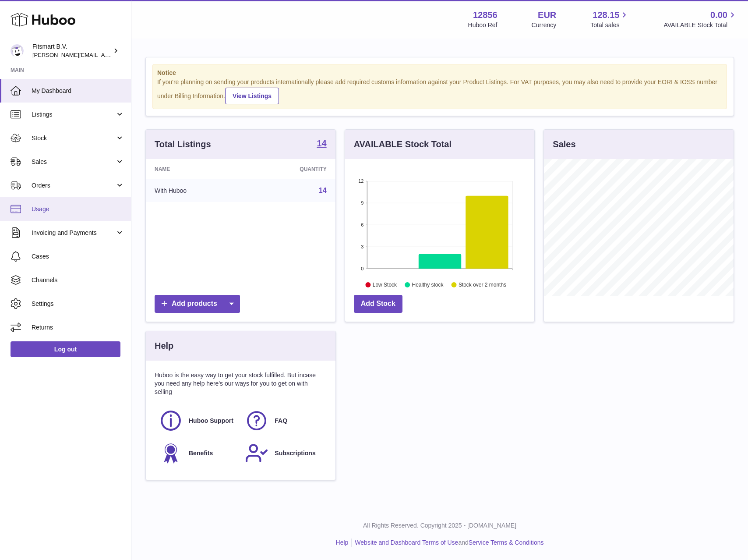 This screenshot has height=560, width=748. Describe the element at coordinates (78, 209) in the screenshot. I see `span: Usage` at that location.